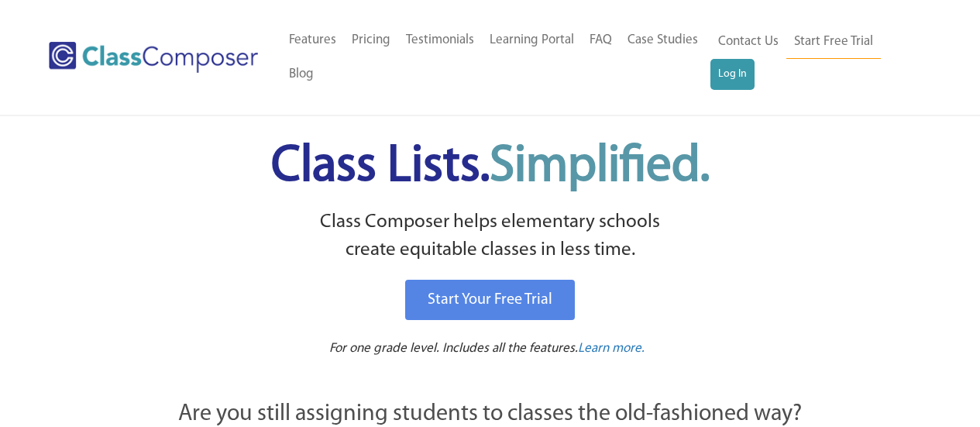 This screenshot has width=980, height=427. What do you see at coordinates (600, 40) in the screenshot?
I see `a: FAQ` at bounding box center [600, 40].